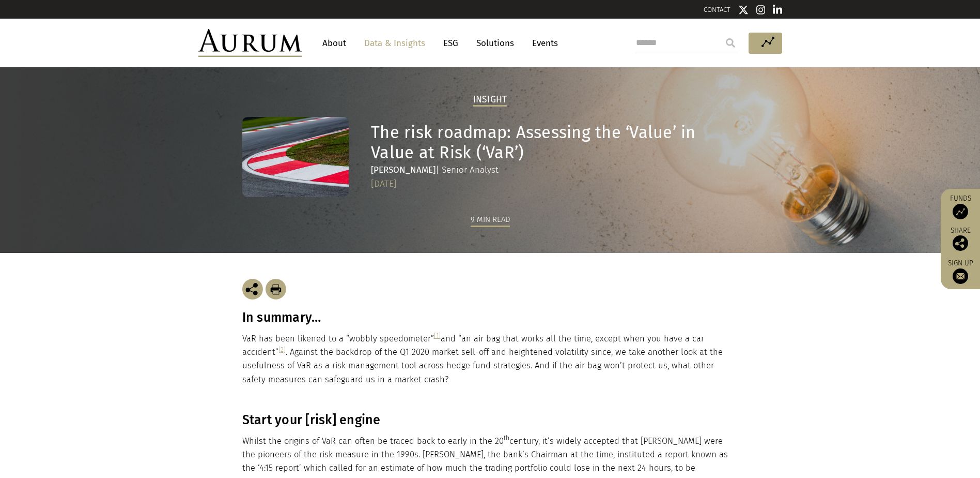  What do you see at coordinates (543, 43) in the screenshot?
I see `a: Events` at bounding box center [543, 43].